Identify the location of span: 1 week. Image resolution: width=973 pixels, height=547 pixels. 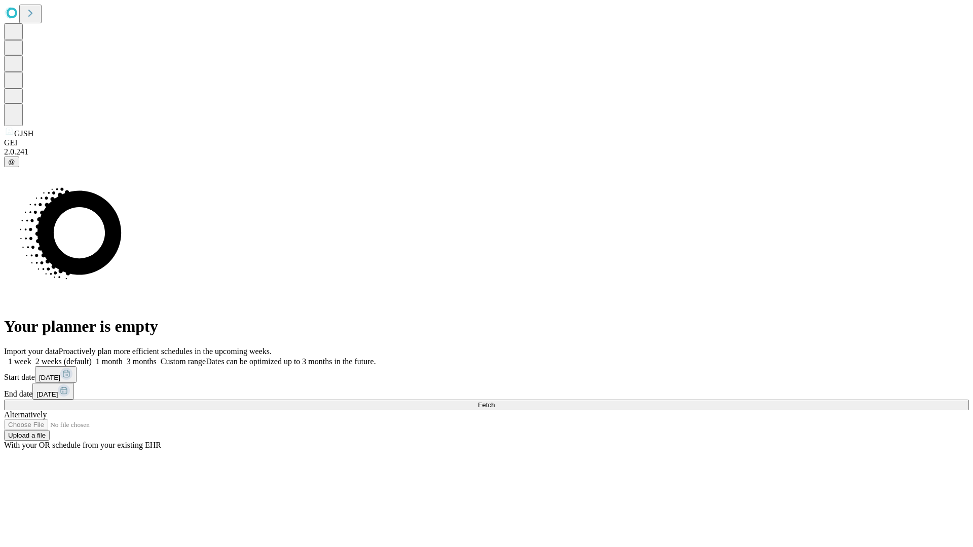
(20, 361).